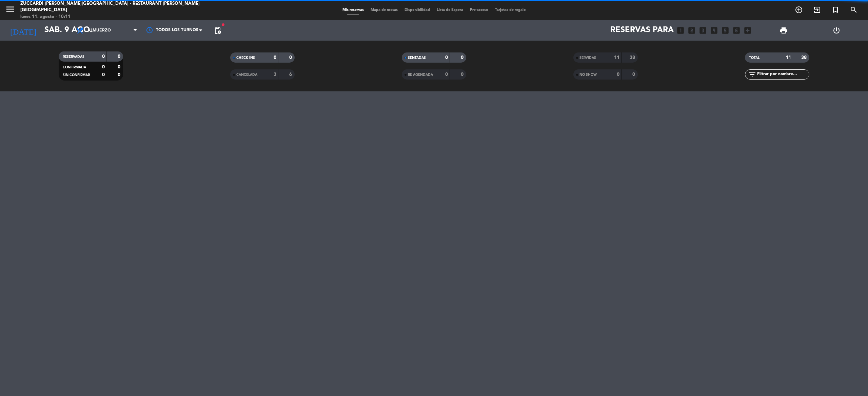 This screenshot has width=868, height=396. Describe the element at coordinates (116, 17) in the screenshot. I see `div: lunes 11. agosto - 10:11` at that location.